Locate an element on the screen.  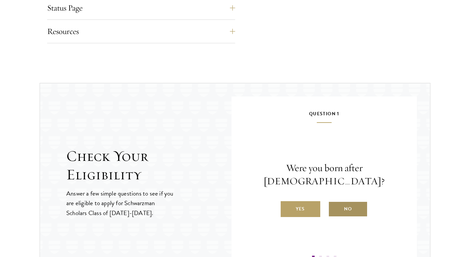
button: Resources is located at coordinates (141, 31).